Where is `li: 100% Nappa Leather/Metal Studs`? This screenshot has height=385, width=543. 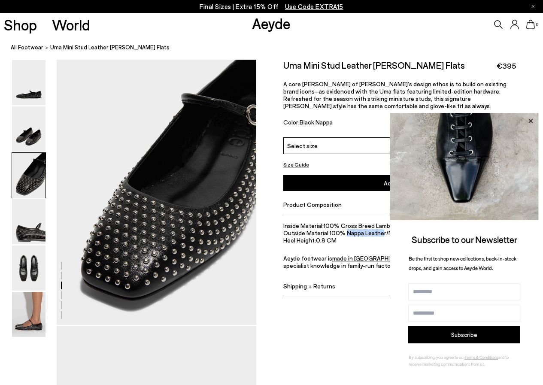
li: 100% Nappa Leather/Metal Studs is located at coordinates (400, 232).